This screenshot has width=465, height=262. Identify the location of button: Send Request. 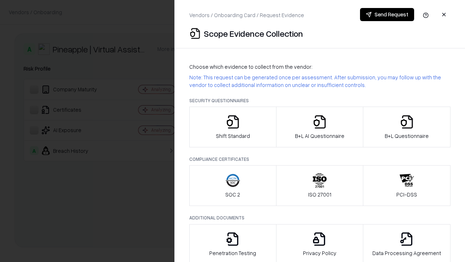
(387, 15).